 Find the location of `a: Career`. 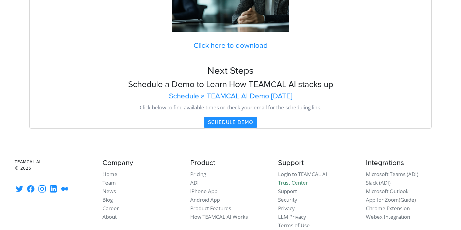

a: Career is located at coordinates (111, 208).